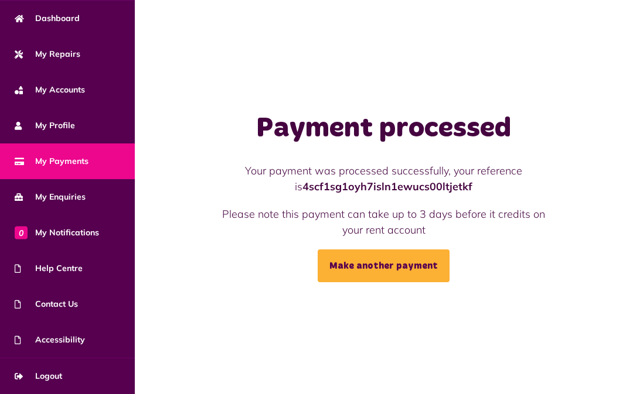 The width and height of the screenshot is (633, 394). I want to click on a: Make another payment, so click(383, 266).